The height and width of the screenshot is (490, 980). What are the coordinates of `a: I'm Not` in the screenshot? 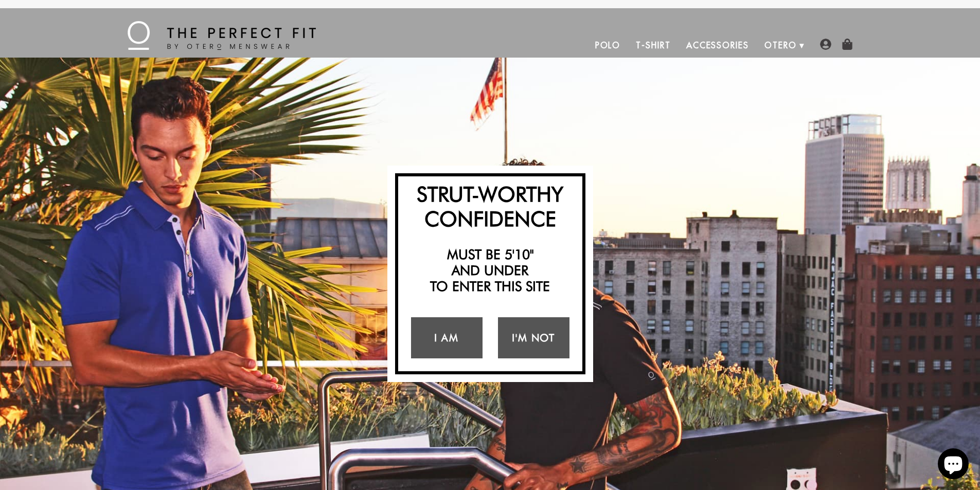 It's located at (533, 338).